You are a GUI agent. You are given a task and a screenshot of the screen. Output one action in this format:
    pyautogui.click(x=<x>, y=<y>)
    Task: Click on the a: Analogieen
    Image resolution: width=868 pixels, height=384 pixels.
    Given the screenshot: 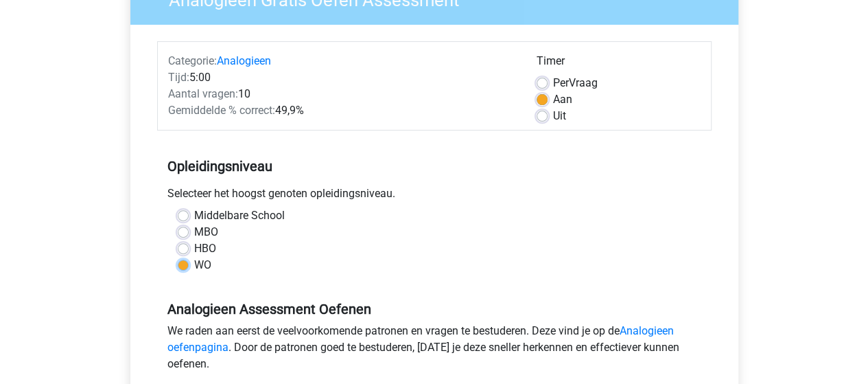 What is the action you would take?
    pyautogui.click(x=244, y=61)
    